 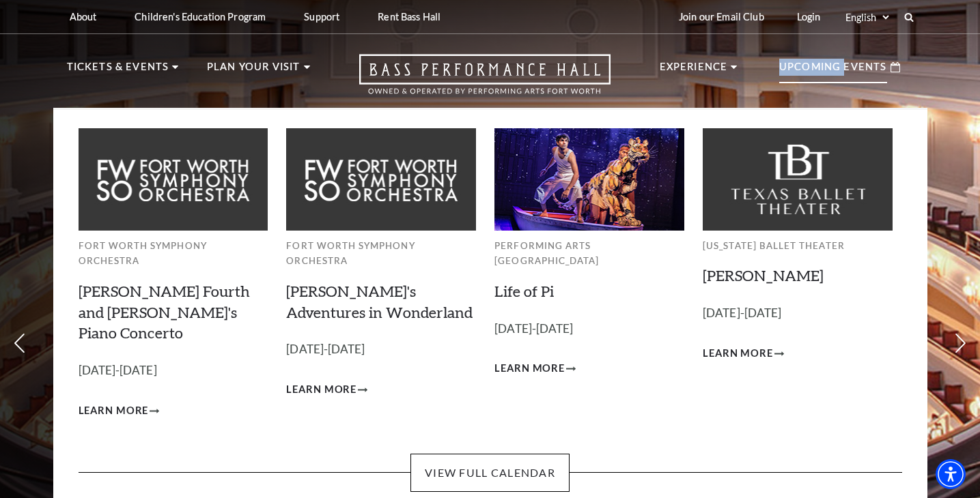 What do you see at coordinates (589, 179) in the screenshot?
I see `img: Performing Arts Fort Worth` at bounding box center [589, 179].